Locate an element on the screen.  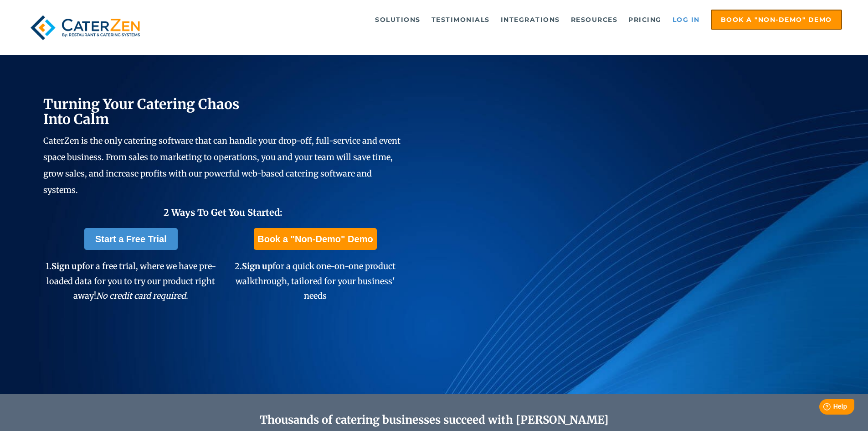
a: Pricing is located at coordinates (645, 20).